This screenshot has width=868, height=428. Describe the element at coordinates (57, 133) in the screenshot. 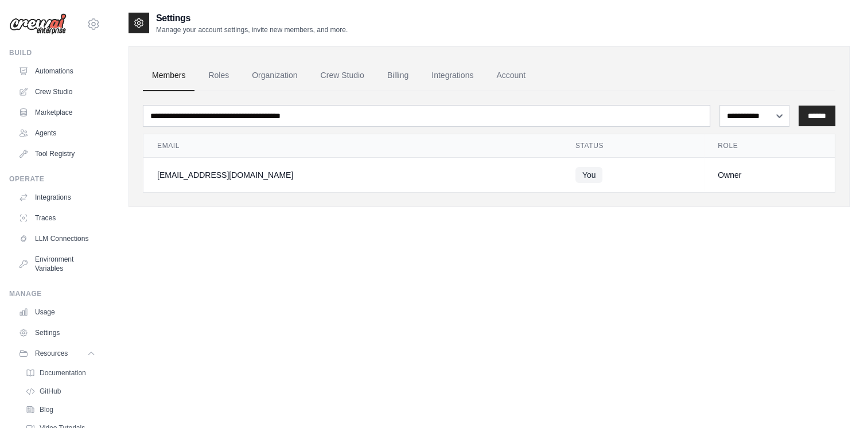

I see `a: Agents` at that location.